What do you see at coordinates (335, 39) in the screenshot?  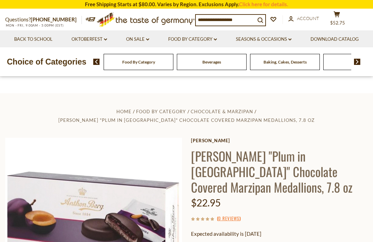 I see `a: Download Catalog` at bounding box center [335, 39].